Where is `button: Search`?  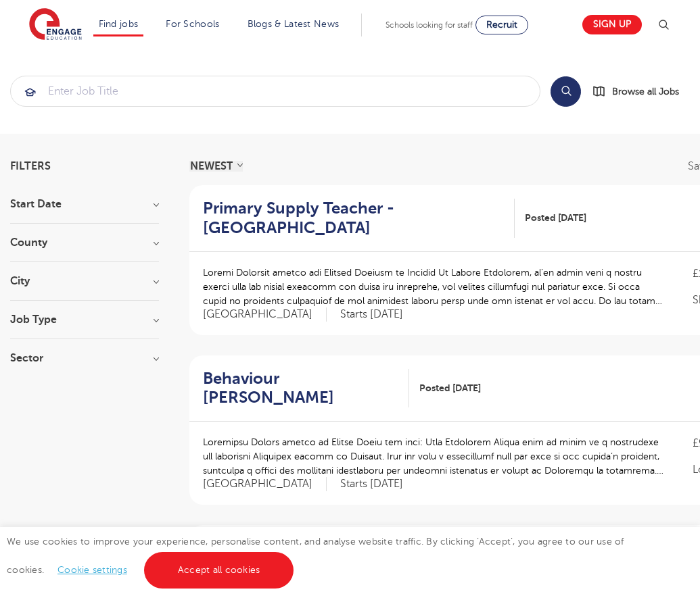 button: Search is located at coordinates (565, 91).